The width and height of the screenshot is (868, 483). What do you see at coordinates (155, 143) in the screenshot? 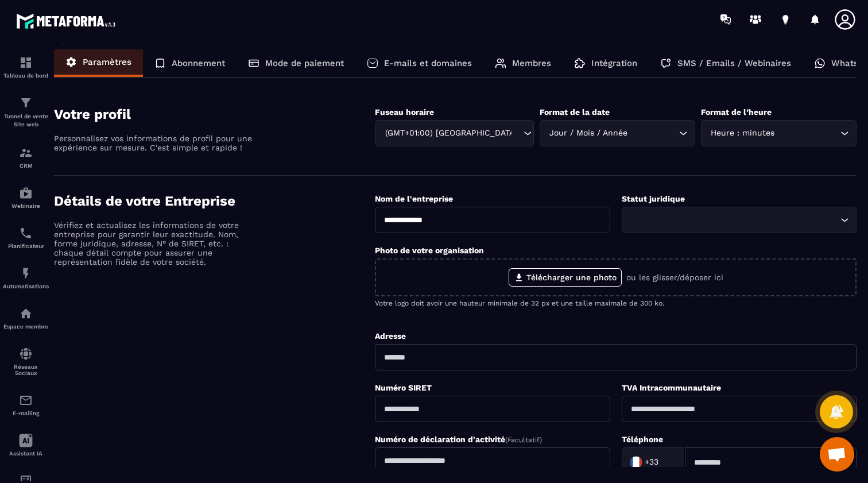
I see `p: Personnalisez vos informations de profil pour une expérience sur mesure. C'est simple et rapide !` at bounding box center [155, 143].